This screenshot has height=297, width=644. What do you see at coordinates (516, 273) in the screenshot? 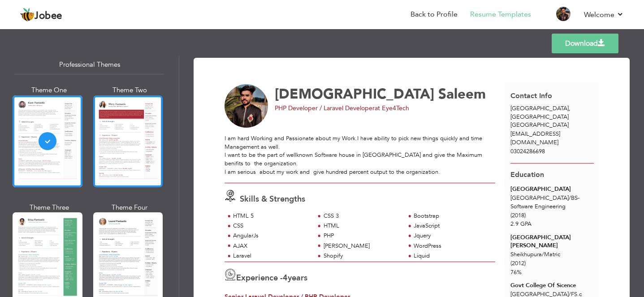
I see `span: 76%` at bounding box center [516, 273].